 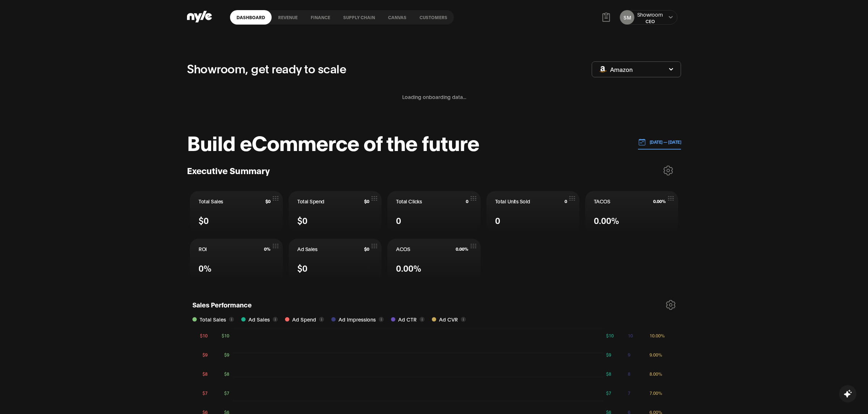 What do you see at coordinates (434, 260) in the screenshot?
I see `button: ACOS0.00%0.00%` at bounding box center [434, 260].